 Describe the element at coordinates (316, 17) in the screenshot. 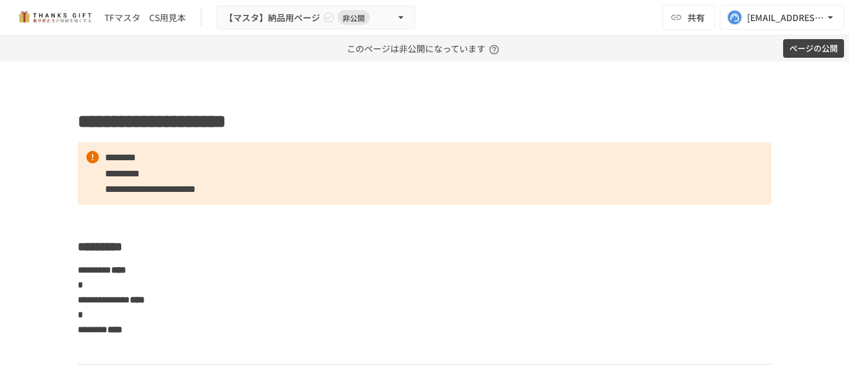

I see `button: 【マスタ】納品用ページ非公開` at that location.